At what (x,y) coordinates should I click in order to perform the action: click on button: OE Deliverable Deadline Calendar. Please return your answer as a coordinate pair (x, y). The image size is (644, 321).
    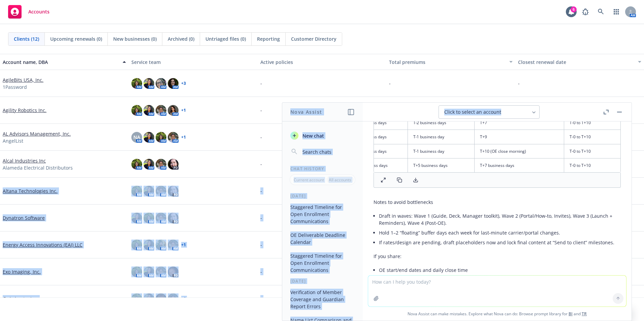
    Looking at the image, I should click on (323, 238).